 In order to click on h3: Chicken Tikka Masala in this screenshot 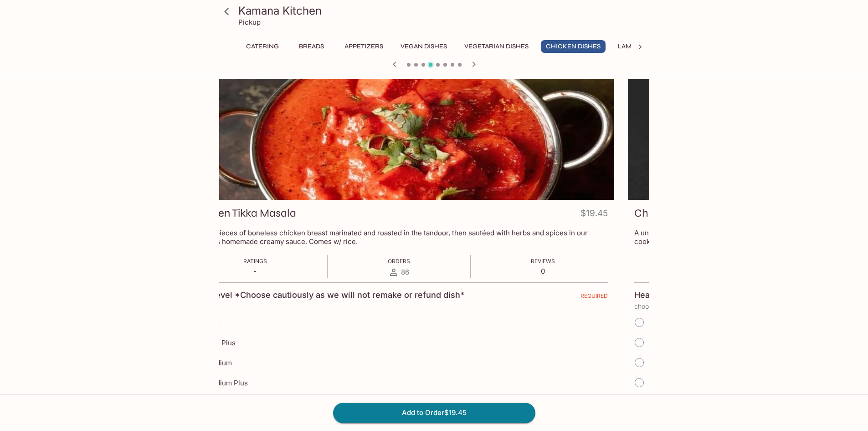, I will do `click(243, 213)`.